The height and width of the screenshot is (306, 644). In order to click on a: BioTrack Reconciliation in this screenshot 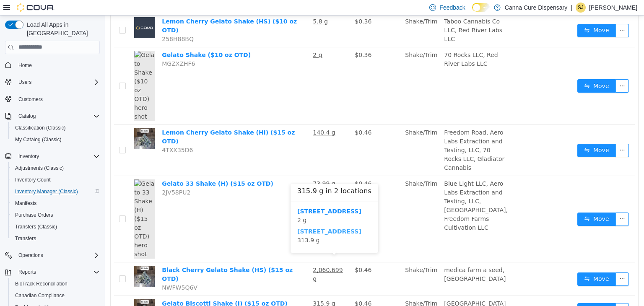, I will do `click(41, 284)`.